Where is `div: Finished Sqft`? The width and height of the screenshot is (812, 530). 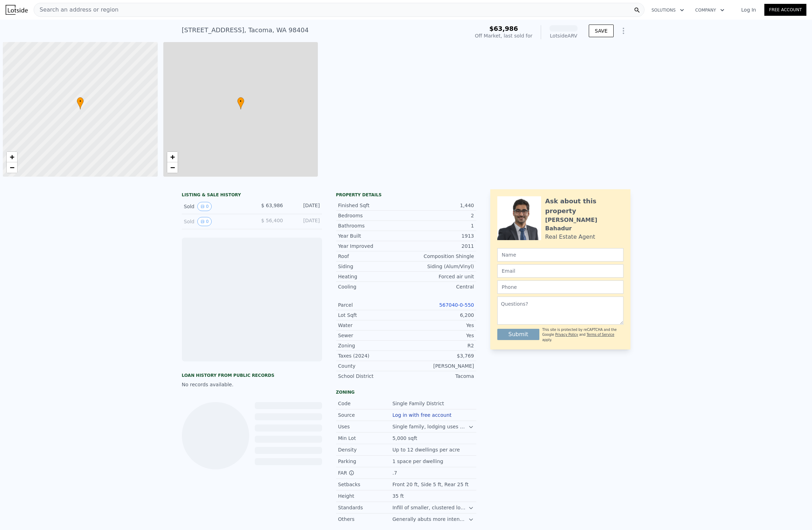
div: Finished Sqft is located at coordinates (372, 206).